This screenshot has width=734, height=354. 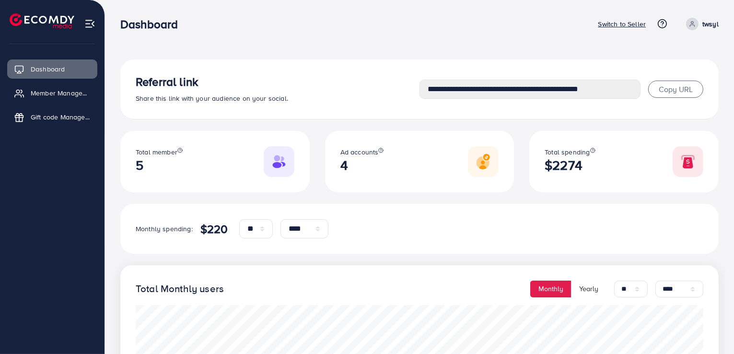 What do you see at coordinates (153, 24) in the screenshot?
I see `h3: Dashboard` at bounding box center [153, 24].